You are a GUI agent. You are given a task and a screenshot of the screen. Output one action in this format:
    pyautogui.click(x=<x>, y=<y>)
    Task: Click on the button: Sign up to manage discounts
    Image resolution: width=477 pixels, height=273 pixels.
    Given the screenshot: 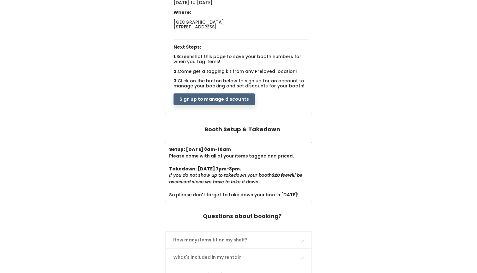 What is the action you would take?
    pyautogui.click(x=214, y=99)
    